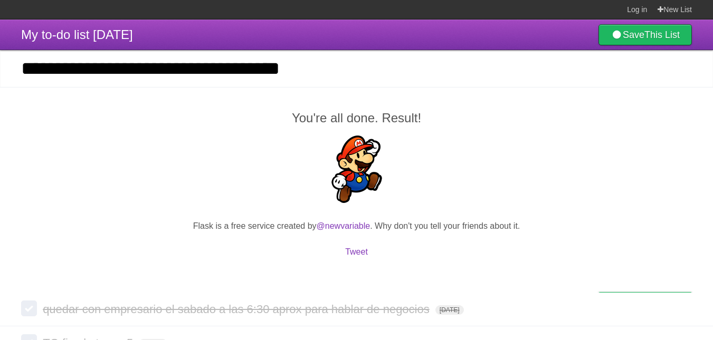 This screenshot has width=713, height=340. What do you see at coordinates (356, 252) in the screenshot?
I see `a: Tweet` at bounding box center [356, 252].